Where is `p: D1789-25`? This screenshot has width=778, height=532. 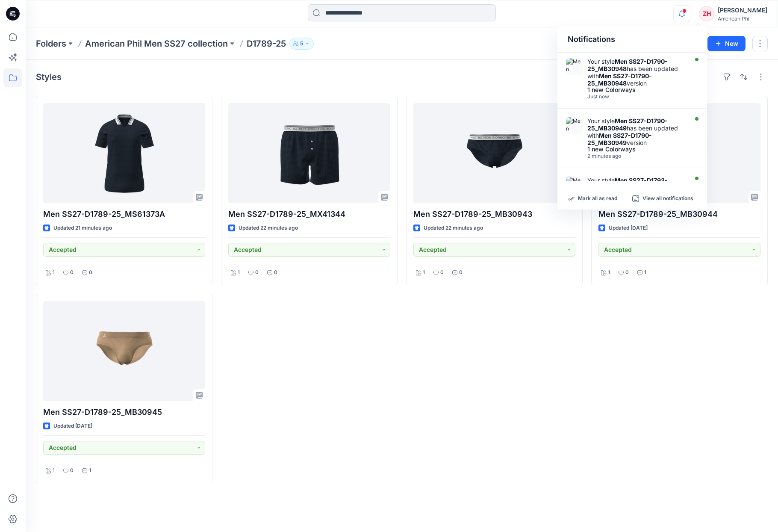
p: D1789-25 is located at coordinates (266, 43).